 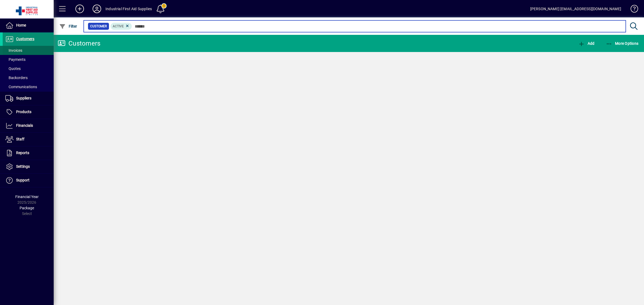 I want to click on span: Financials, so click(x=24, y=125).